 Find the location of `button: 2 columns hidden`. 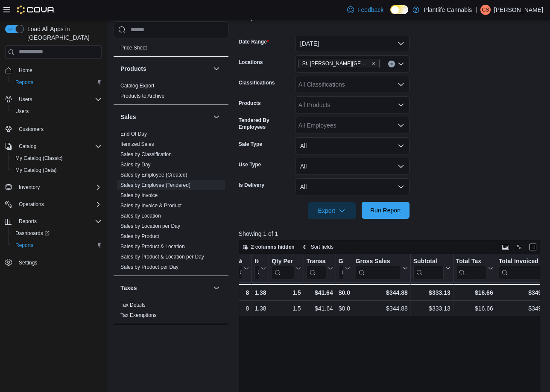

button: 2 columns hidden is located at coordinates (268, 247).